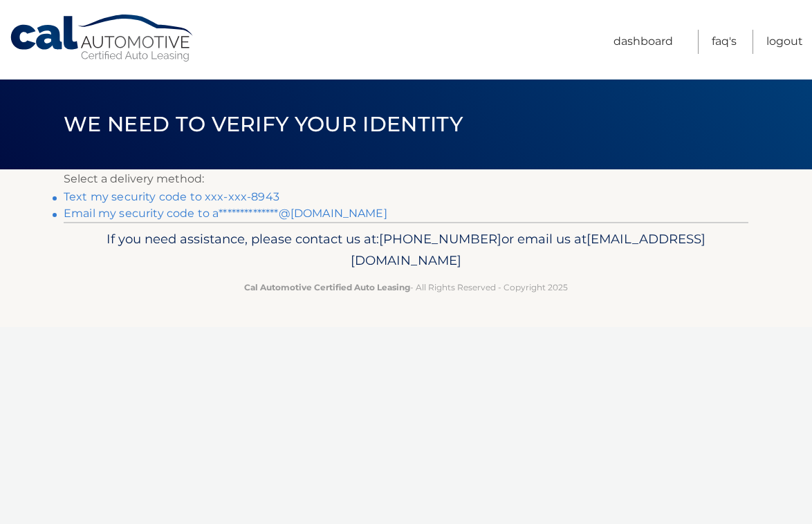 The height and width of the screenshot is (524, 812). Describe the element at coordinates (406, 250) in the screenshot. I see `p: If you need assistance, please contact us at: or email us at` at that location.